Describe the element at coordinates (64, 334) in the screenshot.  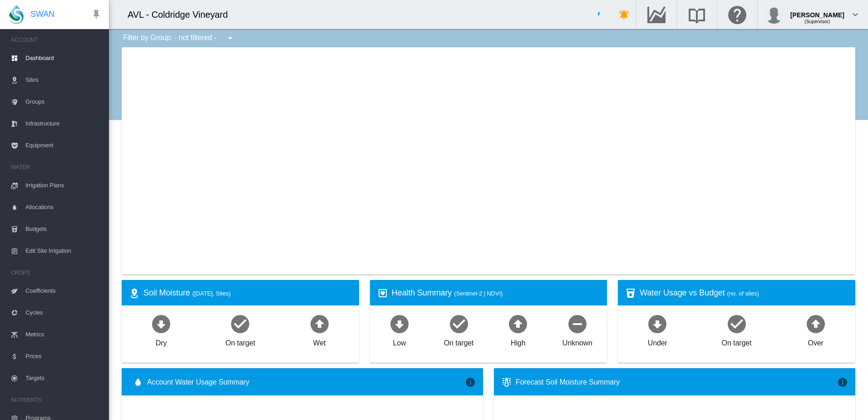
I see `span: Metrics` at that location.